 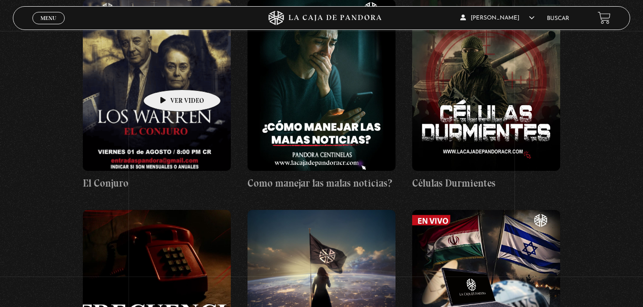 I want to click on h4: Como manejar las malas noticias?, so click(x=321, y=183).